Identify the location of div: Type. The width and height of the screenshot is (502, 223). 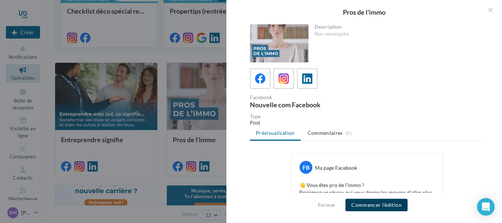
(367, 116).